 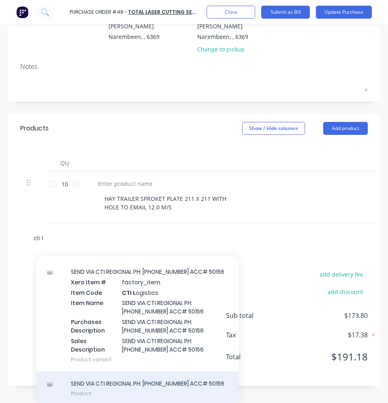 I want to click on button: Close, so click(x=231, y=12).